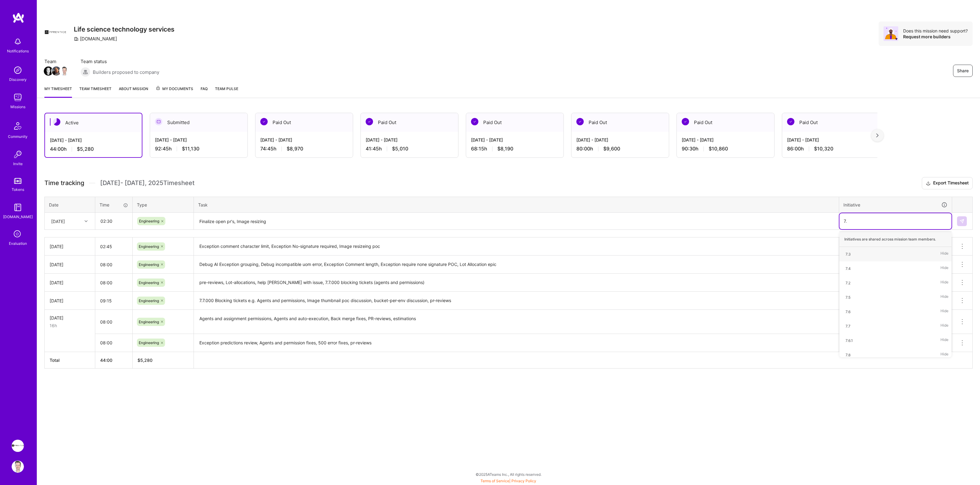  Describe the element at coordinates (65, 183) in the screenshot. I see `span: Time tracking` at that location.